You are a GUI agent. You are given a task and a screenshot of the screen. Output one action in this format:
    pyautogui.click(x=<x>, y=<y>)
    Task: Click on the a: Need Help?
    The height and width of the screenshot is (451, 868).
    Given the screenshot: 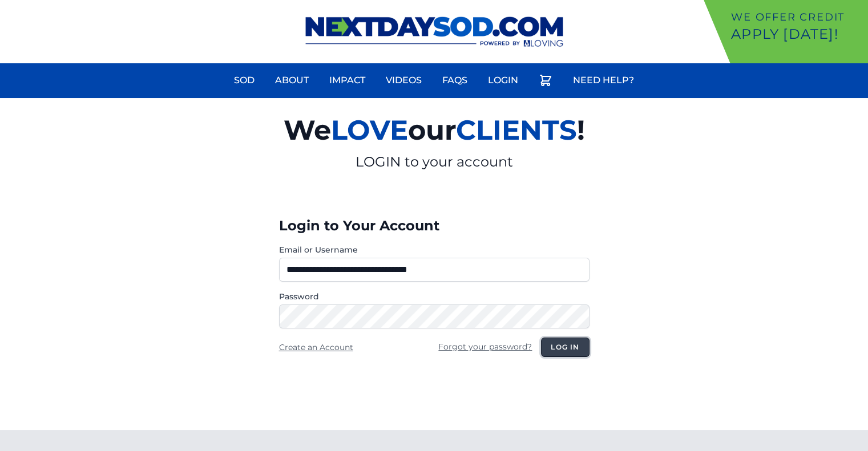 What is the action you would take?
    pyautogui.click(x=603, y=81)
    